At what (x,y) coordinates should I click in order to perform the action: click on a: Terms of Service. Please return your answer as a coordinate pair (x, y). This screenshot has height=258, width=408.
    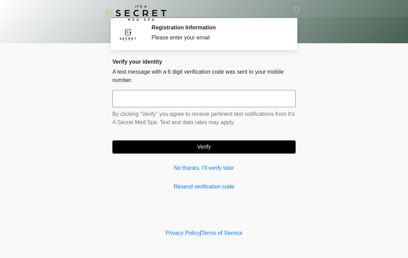
    Looking at the image, I should click on (221, 233).